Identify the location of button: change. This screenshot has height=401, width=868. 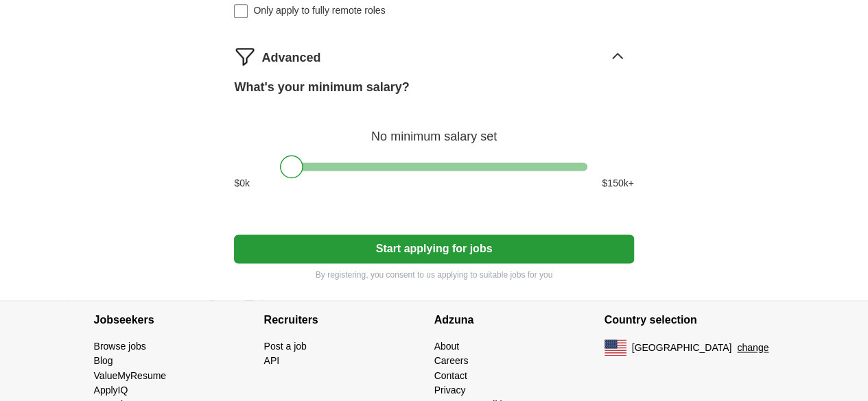
(752, 348).